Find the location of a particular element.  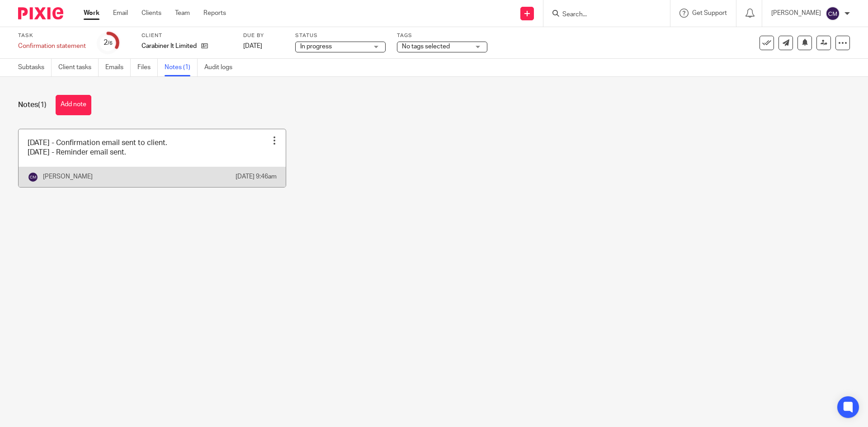

label: Due by is located at coordinates (264, 36).